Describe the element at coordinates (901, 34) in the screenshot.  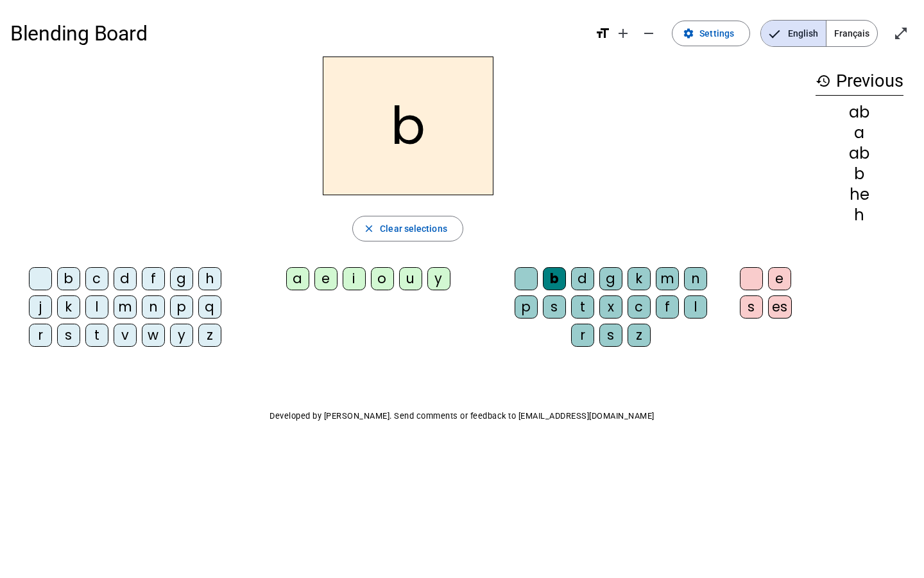
I see `button: Enter full screen` at that location.